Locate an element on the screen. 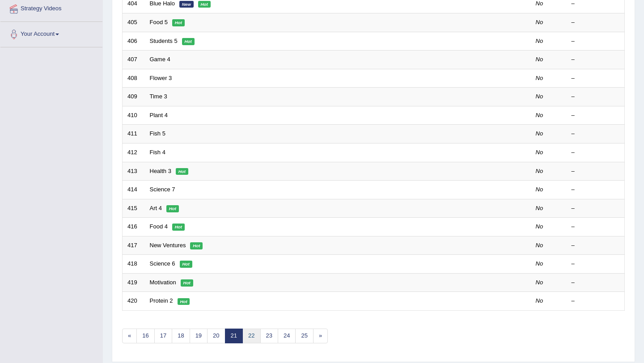 Image resolution: width=644 pixels, height=363 pixels. td: 410 is located at coordinates (134, 115).